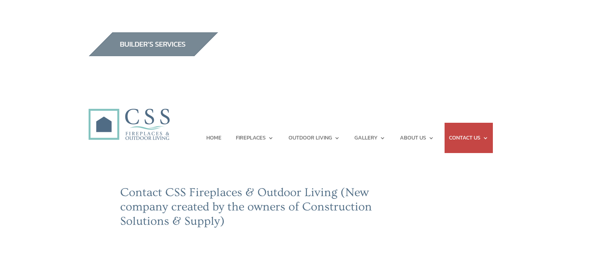  I want to click on a: OUTDOOR LIVING, so click(314, 138).